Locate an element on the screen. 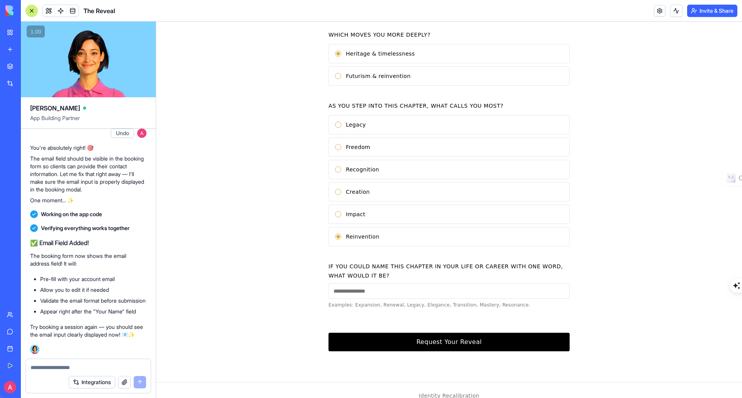 Image resolution: width=742 pixels, height=398 pixels. li: Appear right after the "Your Name" field is located at coordinates (93, 312).